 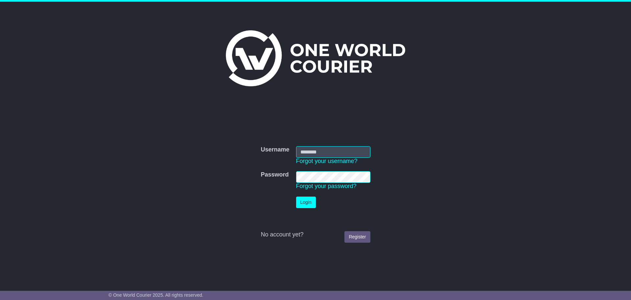 What do you see at coordinates (315, 234) in the screenshot?
I see `div: No account yet?` at bounding box center [315, 234].